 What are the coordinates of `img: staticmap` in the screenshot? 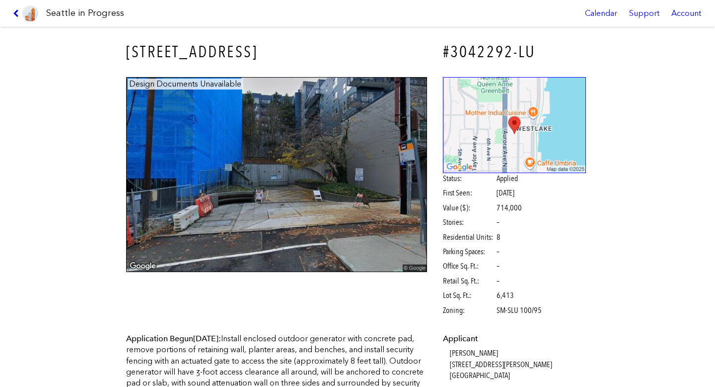 It's located at (515, 125).